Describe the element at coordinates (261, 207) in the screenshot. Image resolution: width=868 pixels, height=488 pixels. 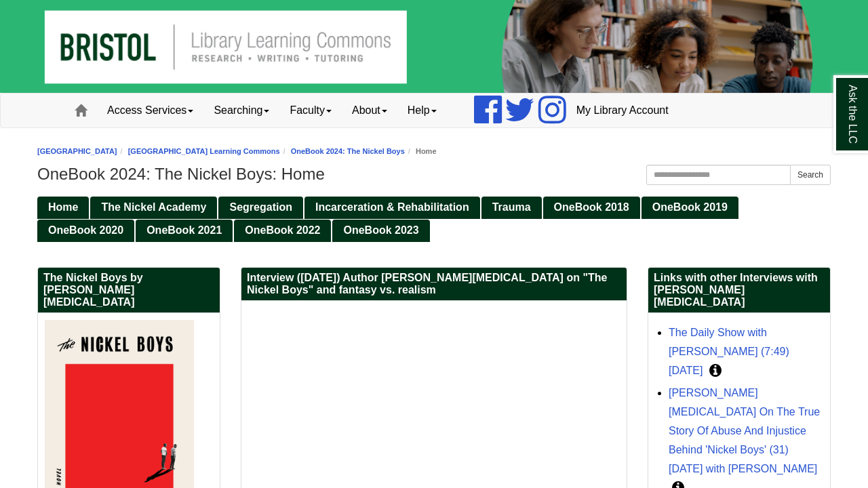
I see `span: Segregation` at that location.